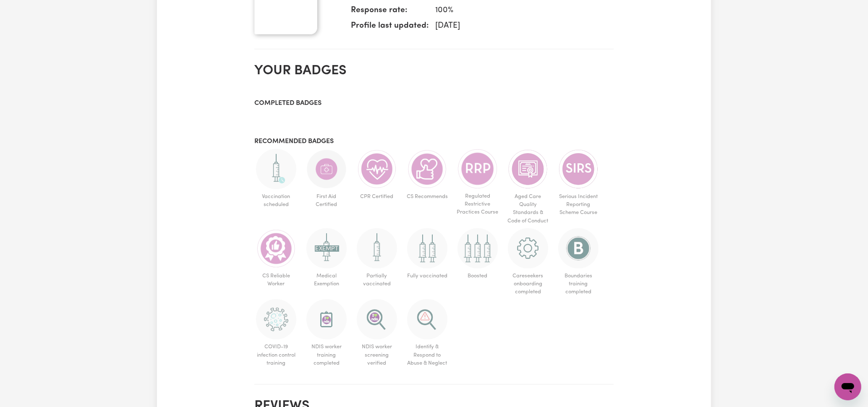 The image size is (868, 407). What do you see at coordinates (528, 169) in the screenshot?
I see `img: CS Academy: Aged Care Quality Standards & Code of Conduct course completed` at bounding box center [528, 169].